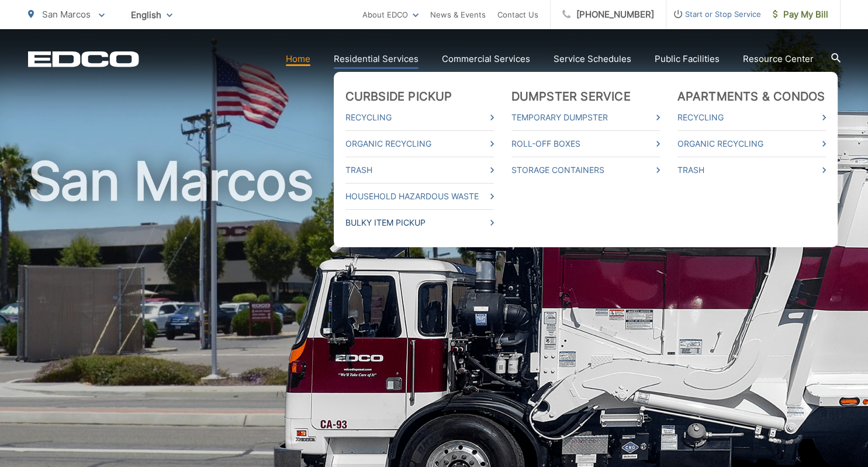  What do you see at coordinates (84, 59) in the screenshot?
I see `a: EDCD logo. Return to the homepage.` at bounding box center [84, 59].